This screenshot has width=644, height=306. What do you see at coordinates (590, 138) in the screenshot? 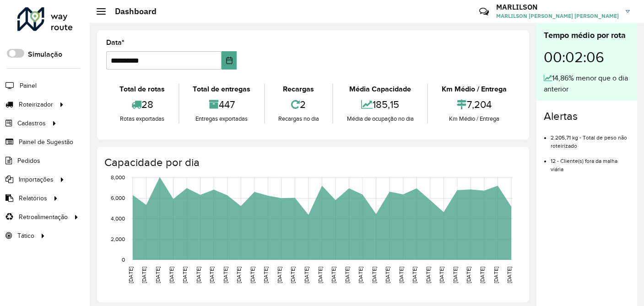
I see `li: 2.205,71 kg - Total de peso não roteirizado` at bounding box center [590, 138].